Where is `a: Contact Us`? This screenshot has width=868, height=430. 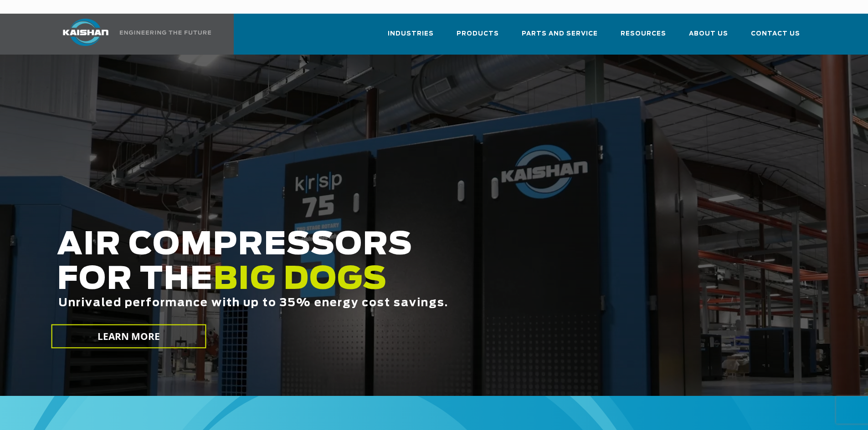
a: Contact Us is located at coordinates (775, 37).